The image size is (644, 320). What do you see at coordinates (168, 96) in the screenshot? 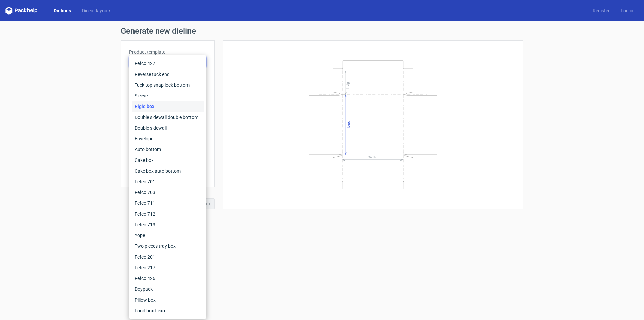
I see `div: Sleeve` at bounding box center [168, 96].